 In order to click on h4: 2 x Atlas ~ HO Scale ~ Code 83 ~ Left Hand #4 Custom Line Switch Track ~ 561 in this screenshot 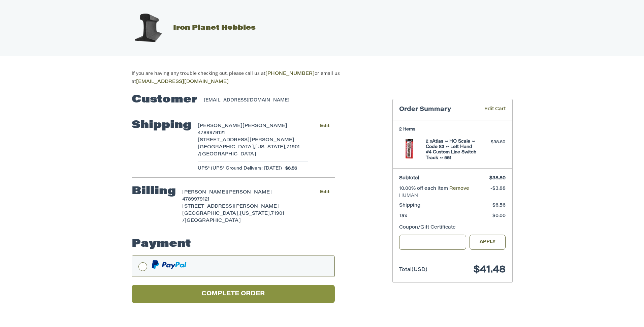, I will do `click(451, 149)`.